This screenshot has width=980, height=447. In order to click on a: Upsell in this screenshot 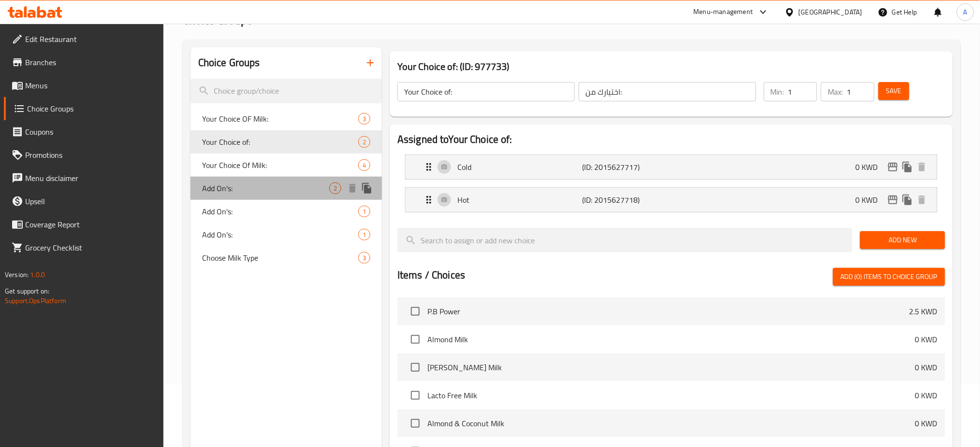, I will do `click(83, 201)`.